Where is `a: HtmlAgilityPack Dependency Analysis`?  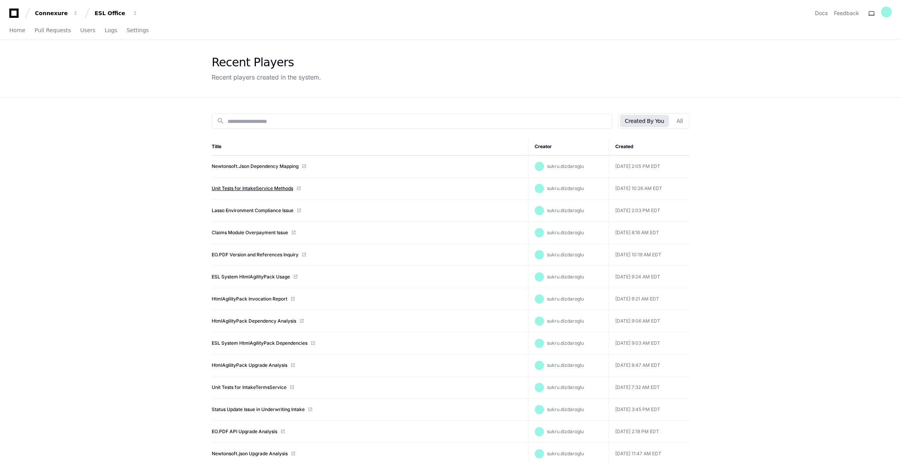 a: HtmlAgilityPack Dependency Analysis is located at coordinates (254, 321).